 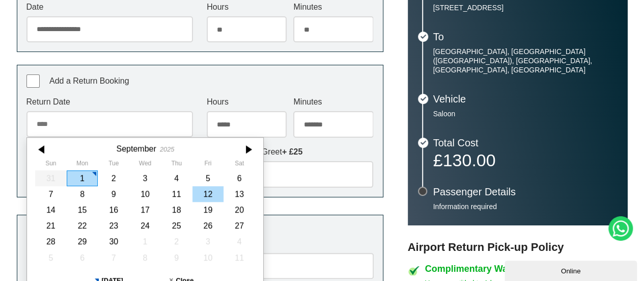 What do you see at coordinates (89, 81) in the screenshot?
I see `span: Add a Return Booking` at bounding box center [89, 81].